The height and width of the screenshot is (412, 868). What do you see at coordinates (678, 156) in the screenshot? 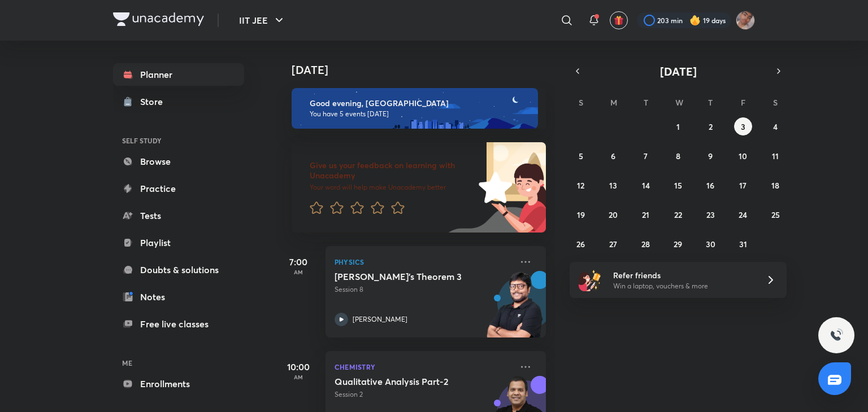
I see `abbr: October 8, 2025` at bounding box center [678, 156].